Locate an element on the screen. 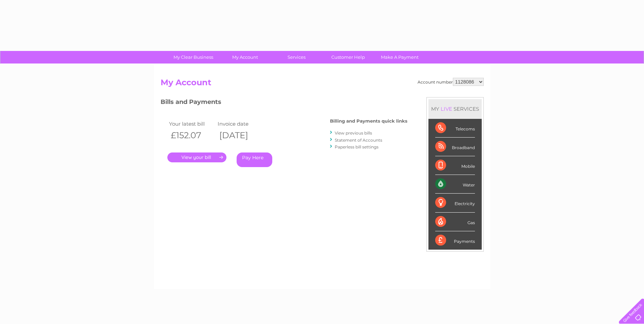  a: Services is located at coordinates (296, 57).